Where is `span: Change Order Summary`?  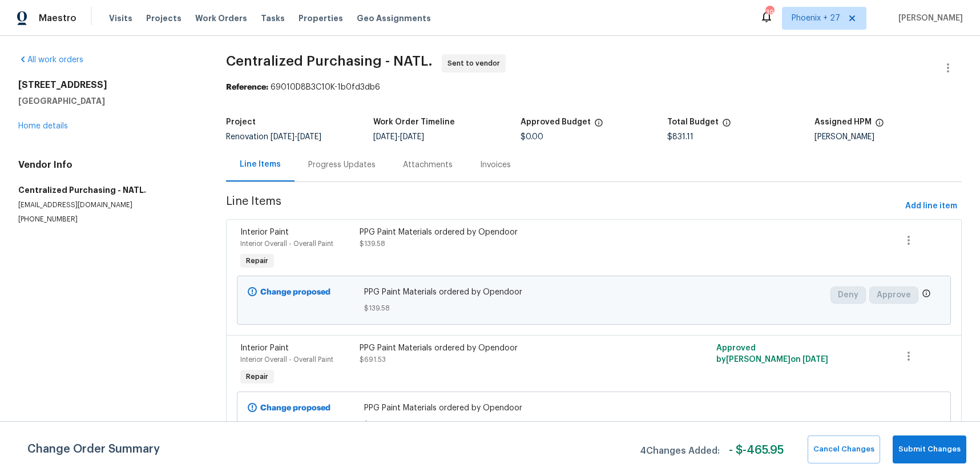
span: Change Order Summary is located at coordinates (94, 449).